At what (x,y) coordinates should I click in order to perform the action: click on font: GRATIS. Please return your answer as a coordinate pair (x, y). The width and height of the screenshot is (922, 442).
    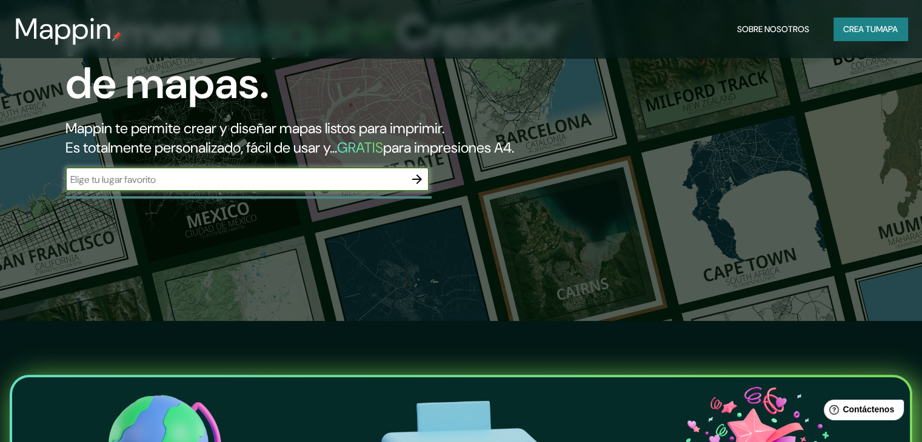
    Looking at the image, I should click on (360, 147).